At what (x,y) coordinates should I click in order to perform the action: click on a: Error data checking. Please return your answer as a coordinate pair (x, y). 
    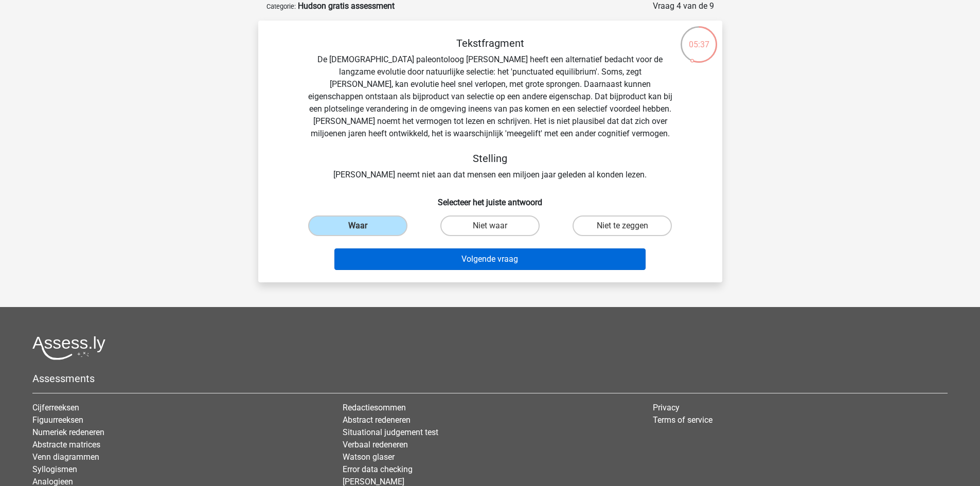
    Looking at the image, I should click on (378, 469).